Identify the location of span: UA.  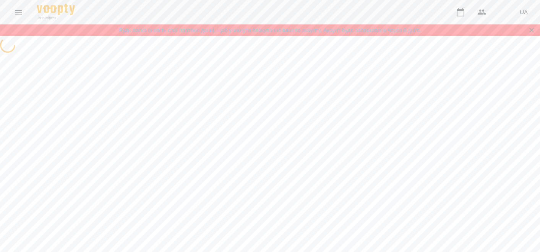
(523, 12).